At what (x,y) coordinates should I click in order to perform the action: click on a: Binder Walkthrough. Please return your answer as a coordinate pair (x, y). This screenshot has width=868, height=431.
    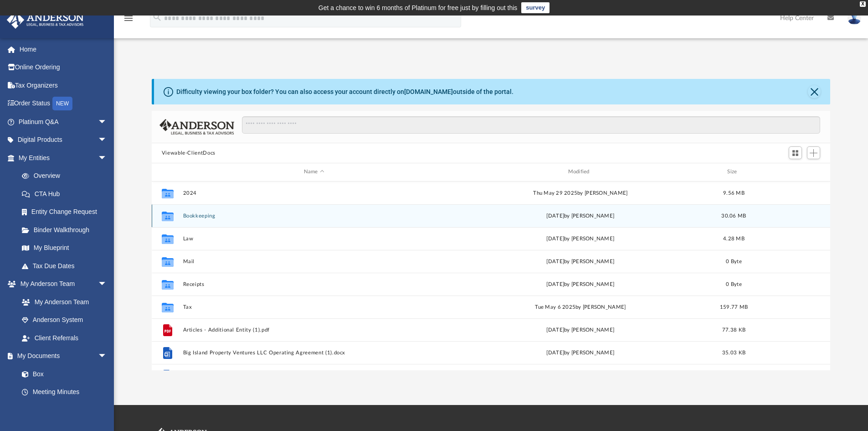
    Looking at the image, I should click on (66, 230).